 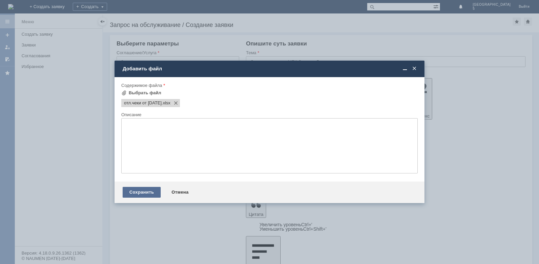 What do you see at coordinates (270, 69) in the screenshot?
I see `div: Добавить файл` at bounding box center [270, 69].